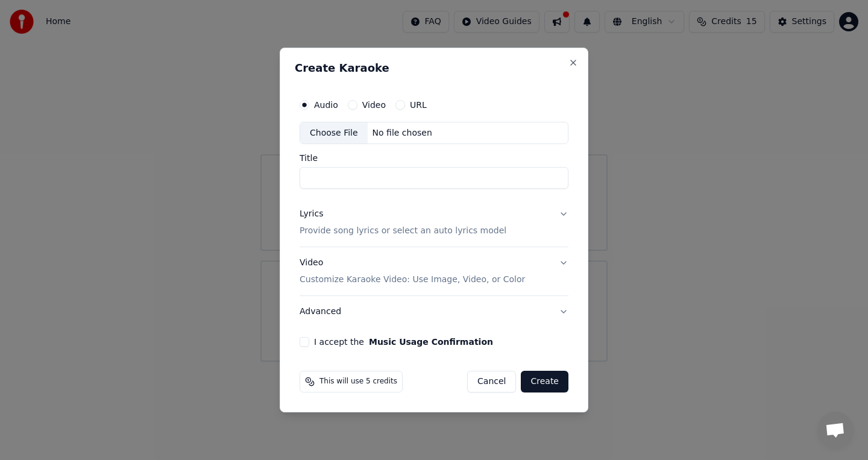 Image resolution: width=868 pixels, height=460 pixels. Describe the element at coordinates (403, 133) in the screenshot. I see `div: No file chosen` at that location.